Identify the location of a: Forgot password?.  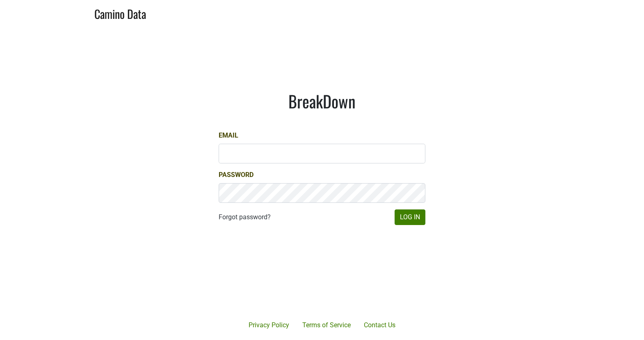
(245, 217).